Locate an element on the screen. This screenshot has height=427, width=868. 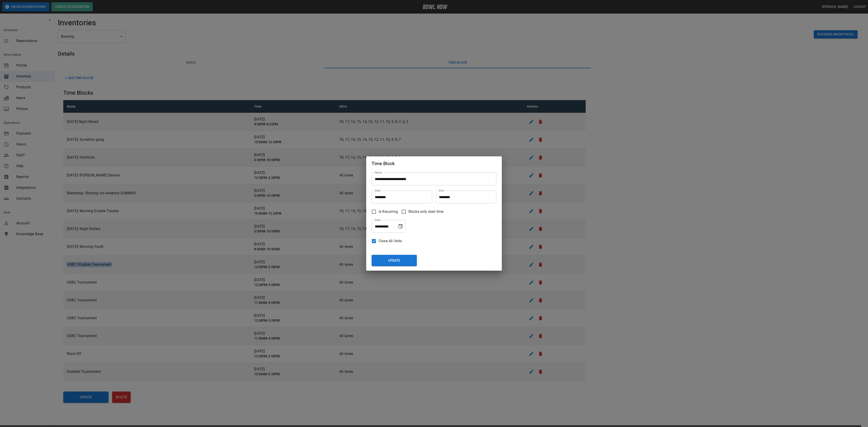
span: Blocks only start time is located at coordinates (426, 211).